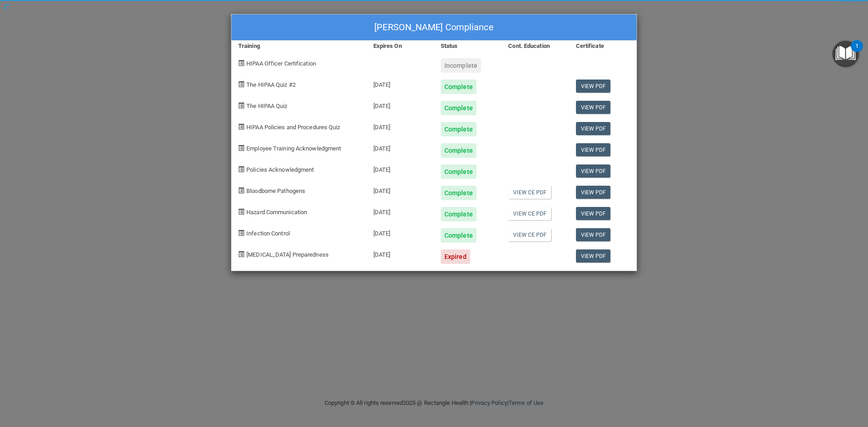 This screenshot has width=868, height=427. I want to click on span: The HIPAA Quiz #2, so click(271, 84).